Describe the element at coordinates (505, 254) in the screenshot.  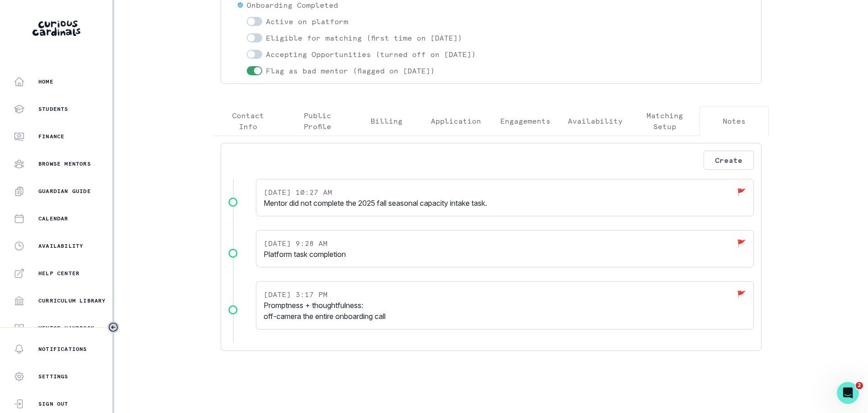
I see `p: Platform task completion` at that location.